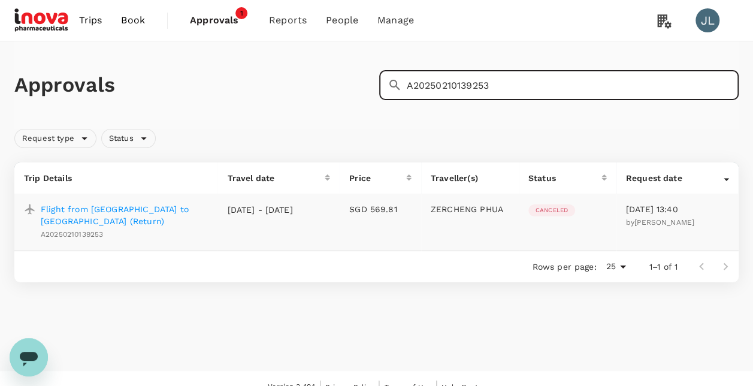  What do you see at coordinates (395, 20) in the screenshot?
I see `span: Manage` at bounding box center [395, 20].